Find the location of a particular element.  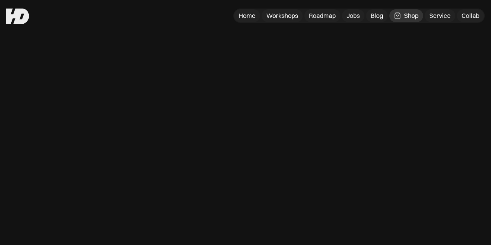

a: Shop is located at coordinates (406, 16).